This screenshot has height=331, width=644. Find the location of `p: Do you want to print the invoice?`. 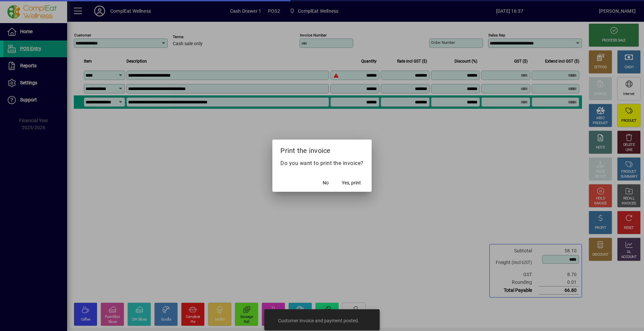

p: Do you want to print the invoice? is located at coordinates (322, 164).